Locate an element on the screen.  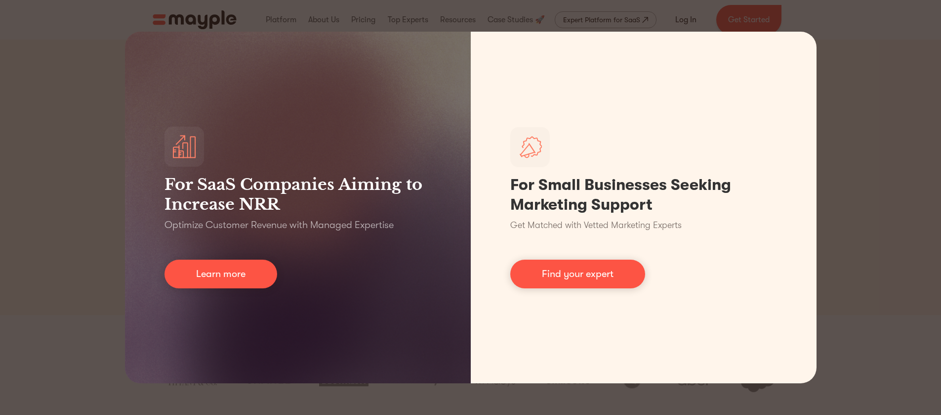
p: Optimize Customer Revenue with Managed Expertise is located at coordinates (279, 225).